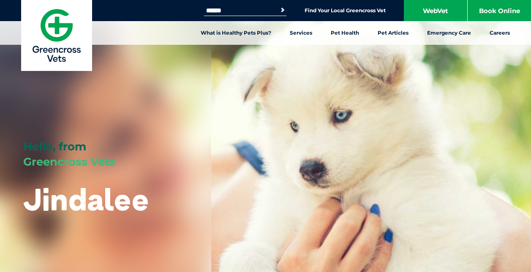  I want to click on a: Find Your Local Greencross Vet, so click(345, 11).